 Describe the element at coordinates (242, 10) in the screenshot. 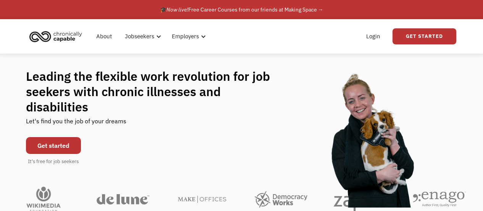

I see `div: 🎓 Free Career Courses from our friends at Making Space →` at that location.